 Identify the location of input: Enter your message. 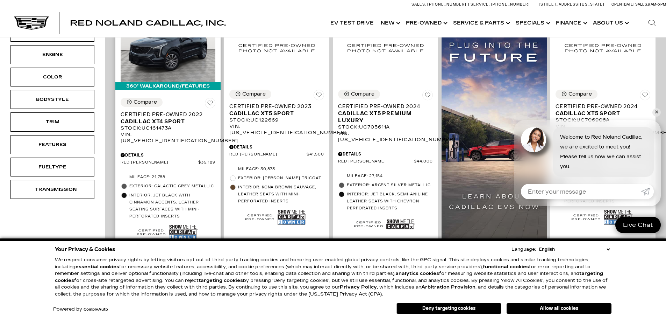
(581, 191).